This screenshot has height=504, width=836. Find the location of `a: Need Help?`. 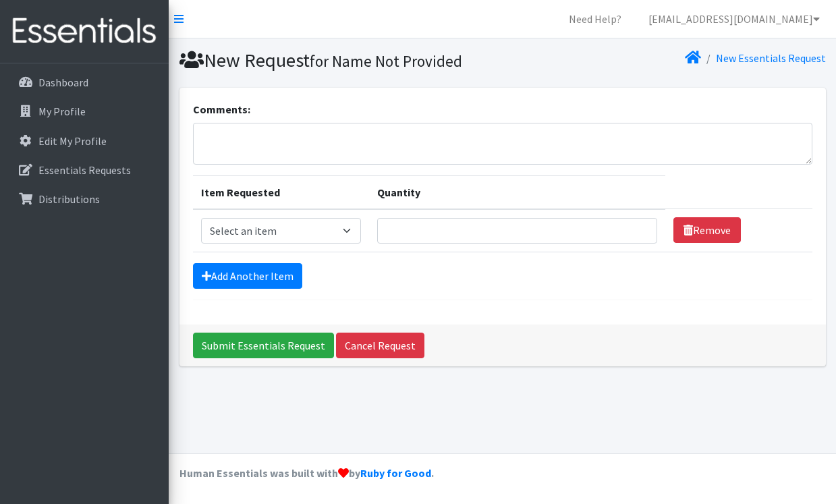

a: Need Help? is located at coordinates (595, 19).